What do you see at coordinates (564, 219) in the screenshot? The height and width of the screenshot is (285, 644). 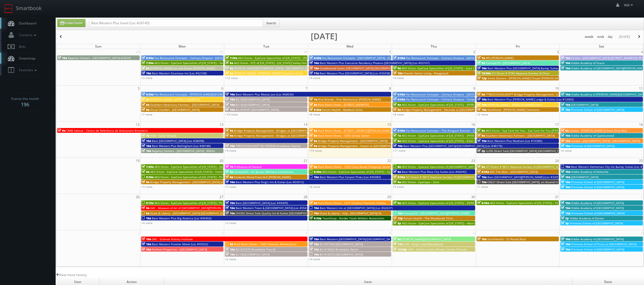 I see `span: 2p` at bounding box center [564, 219].